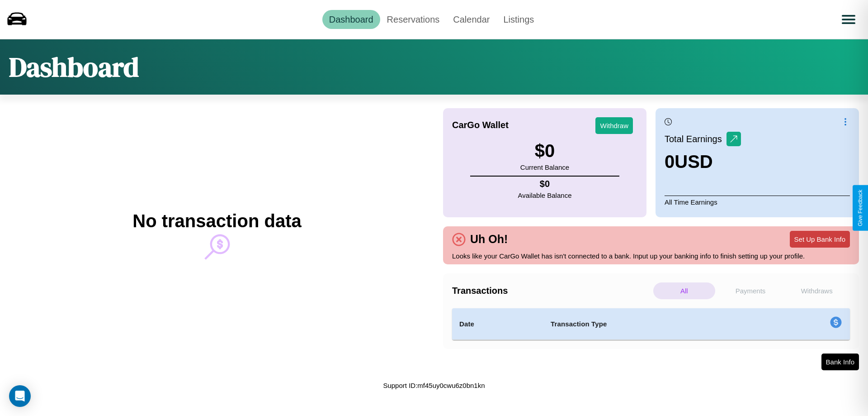 The image size is (868, 416). Describe the element at coordinates (750, 290) in the screenshot. I see `p: Payments` at that location.